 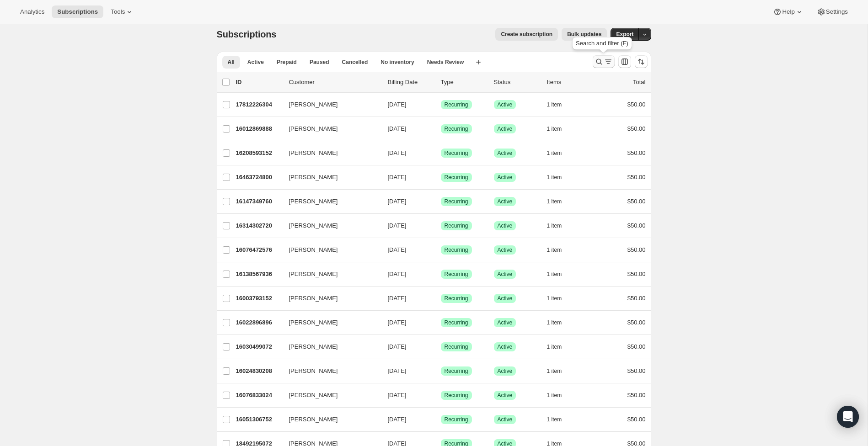 I want to click on p: 17812226304, so click(x=259, y=104).